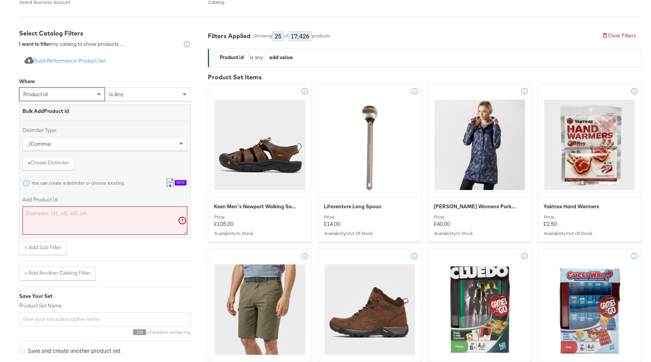 This screenshot has width=651, height=362. I want to click on label: Delimiter Type:, so click(105, 130).